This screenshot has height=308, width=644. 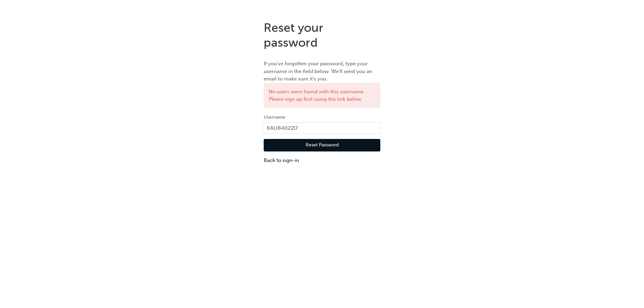 I want to click on button: Reset Password, so click(x=322, y=146).